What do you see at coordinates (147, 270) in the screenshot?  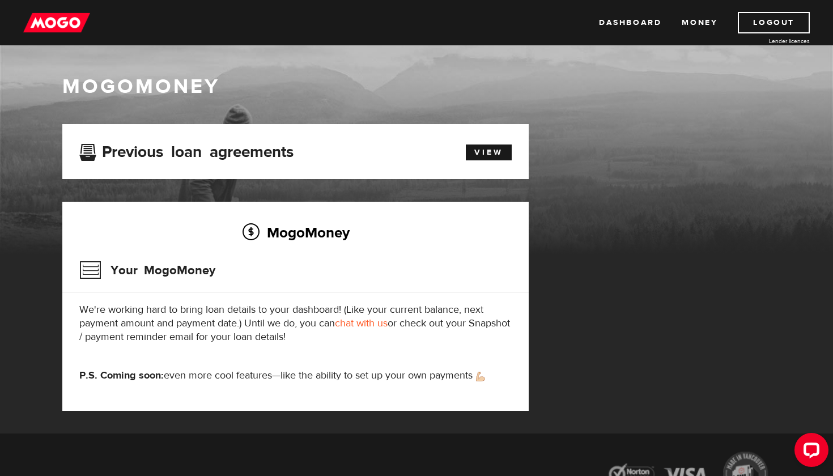 I see `h3: Your MogoMoney` at bounding box center [147, 270].